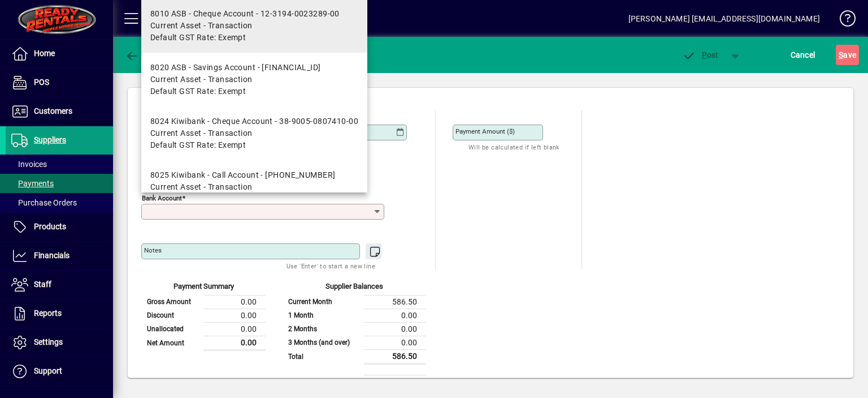 This screenshot has width=868, height=398. I want to click on td: 3 Months (and over), so click(323, 342).